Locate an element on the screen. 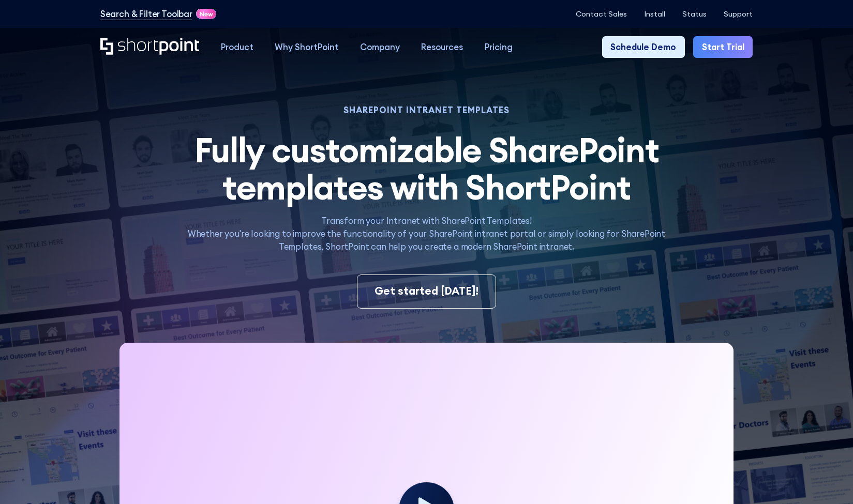 This screenshot has height=504, width=853. div: Resources is located at coordinates (442, 47).